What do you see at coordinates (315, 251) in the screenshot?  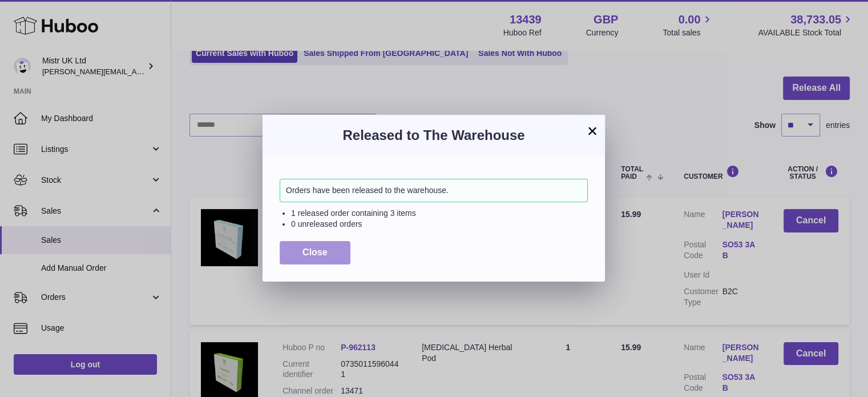 I see `span: Close` at bounding box center [315, 251].